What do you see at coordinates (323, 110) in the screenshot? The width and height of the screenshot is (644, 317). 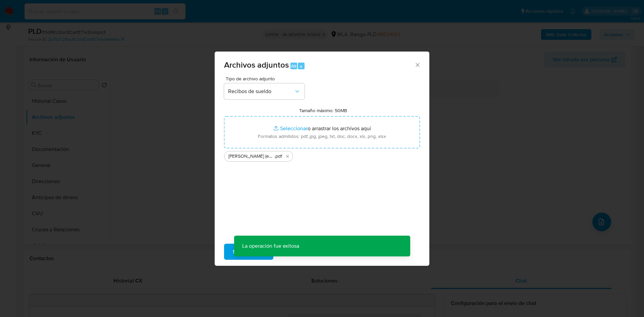 I see `label: Tamaño máximo: 50MB` at bounding box center [323, 110].